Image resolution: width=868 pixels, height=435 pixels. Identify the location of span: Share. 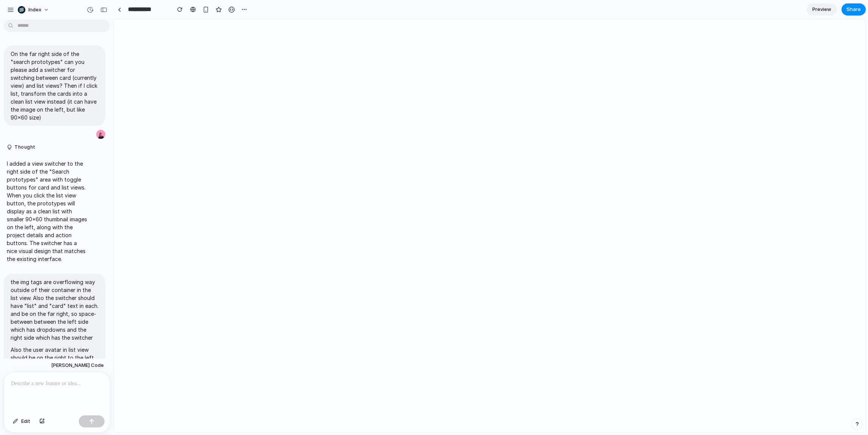
(853, 10).